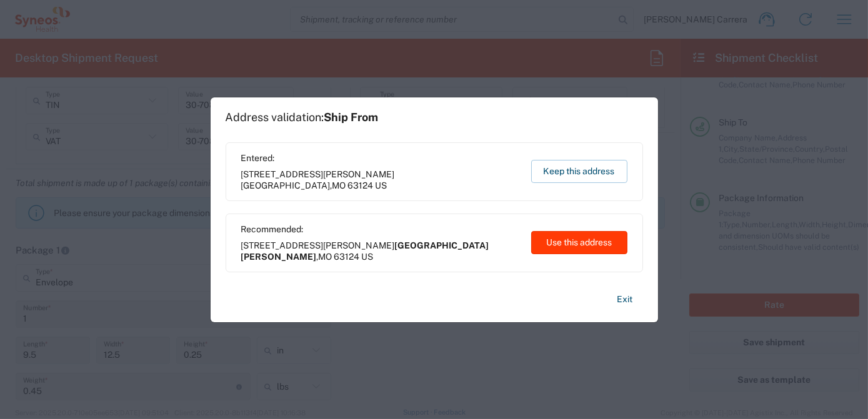  I want to click on span: Entered:, so click(380, 158).